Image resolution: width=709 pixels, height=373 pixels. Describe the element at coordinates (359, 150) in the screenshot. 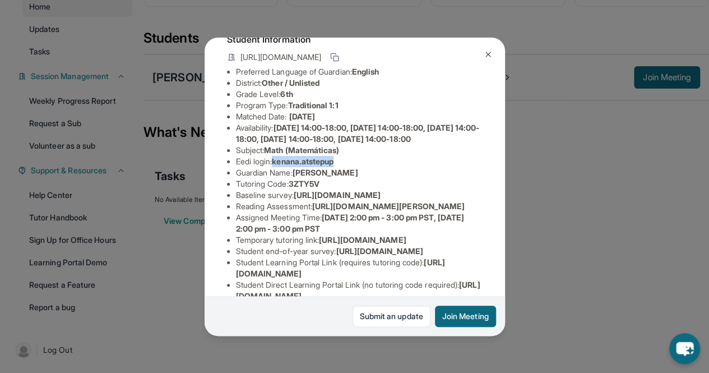

I see `li: Subject :` at that location.